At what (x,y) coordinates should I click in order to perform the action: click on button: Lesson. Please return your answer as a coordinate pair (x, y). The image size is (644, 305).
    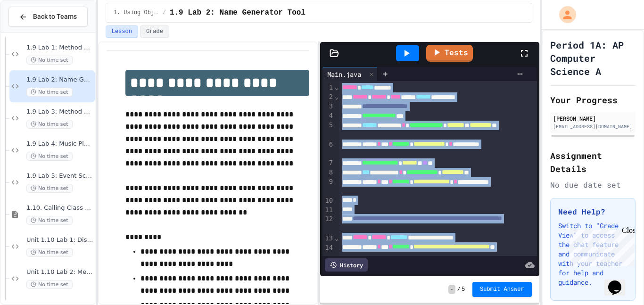
    Looking at the image, I should click on (122, 32).